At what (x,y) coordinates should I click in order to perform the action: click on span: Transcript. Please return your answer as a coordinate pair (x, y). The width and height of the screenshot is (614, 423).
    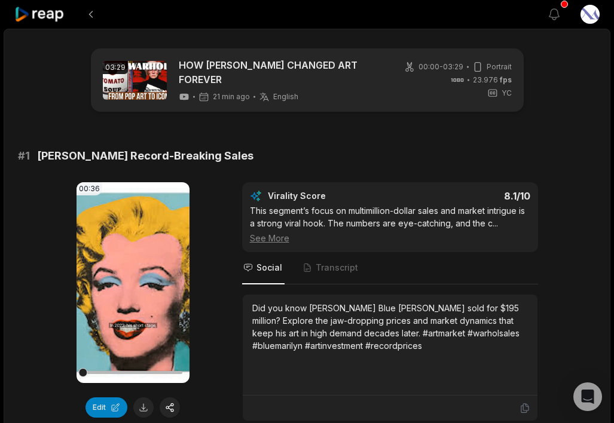
    Looking at the image, I should click on (337, 268).